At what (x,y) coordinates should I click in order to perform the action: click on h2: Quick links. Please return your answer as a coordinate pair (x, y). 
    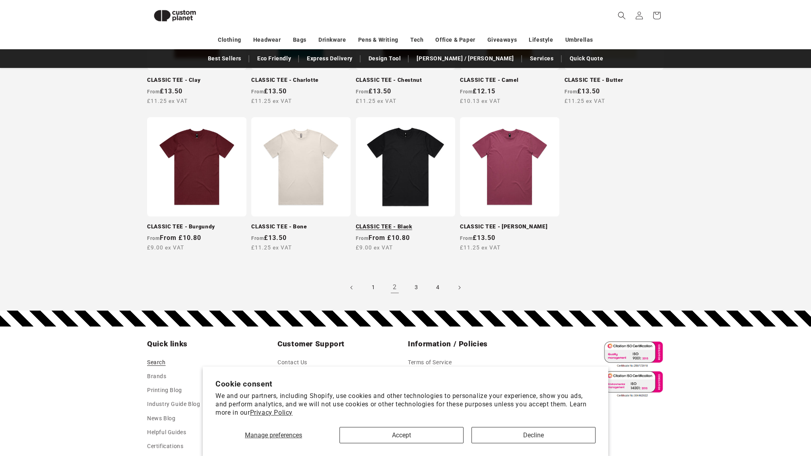
    Looking at the image, I should click on (210, 344).